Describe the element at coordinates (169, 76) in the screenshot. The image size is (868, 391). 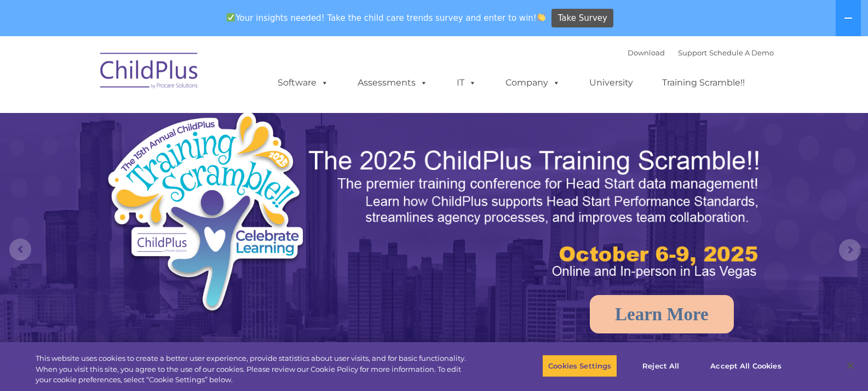
I see `span: Last name` at that location.